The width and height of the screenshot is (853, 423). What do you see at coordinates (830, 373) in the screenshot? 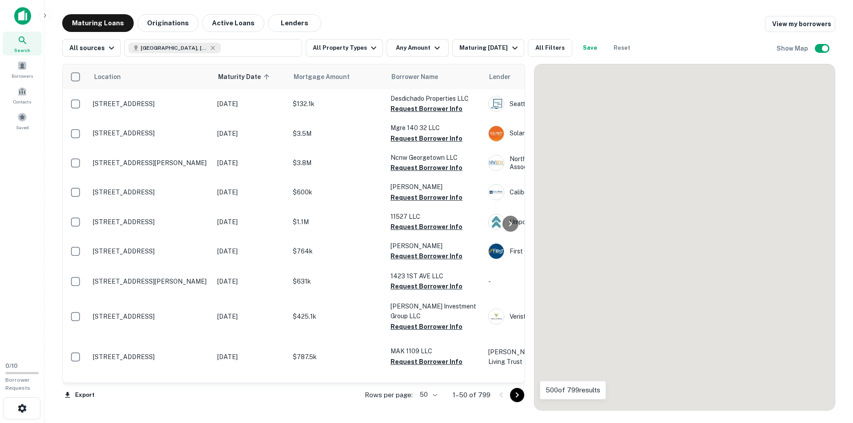
I see `div: Chat Widget` at bounding box center [830, 373].